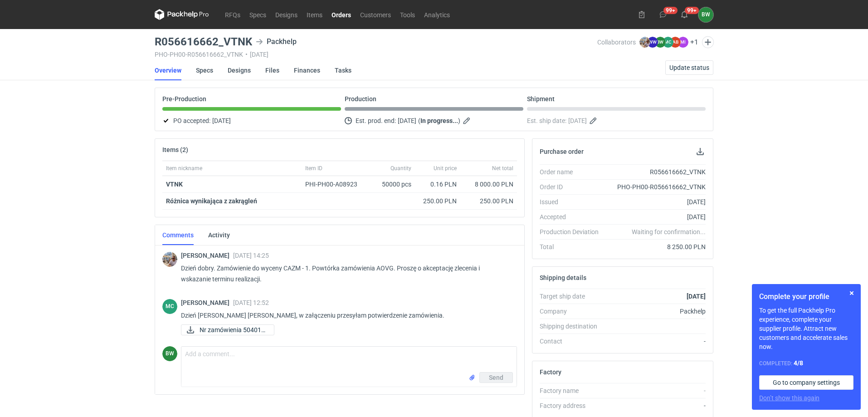 The height and width of the screenshot is (417, 868). I want to click on div: Completed:, so click(807, 364).